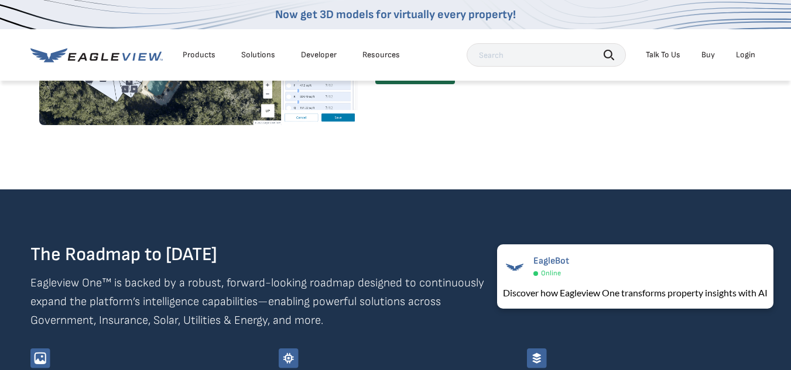 This screenshot has height=370, width=791. I want to click on a: Developer, so click(318, 55).